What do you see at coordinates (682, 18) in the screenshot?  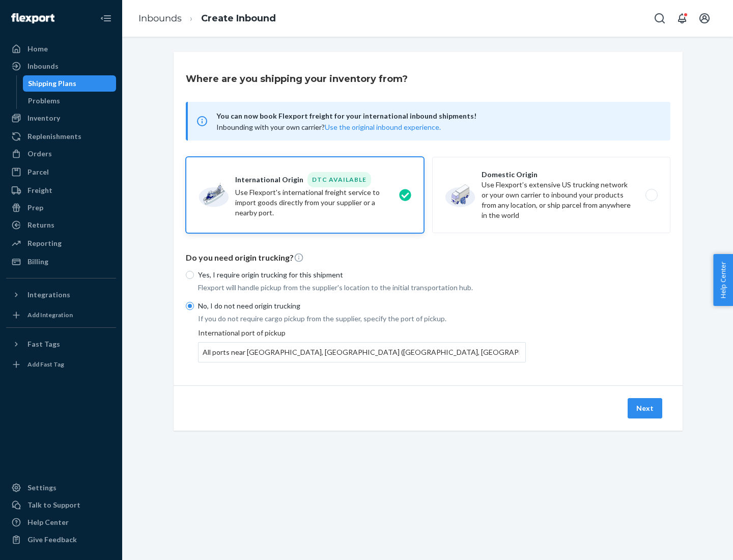 I see `button: Open notifications` at bounding box center [682, 18].